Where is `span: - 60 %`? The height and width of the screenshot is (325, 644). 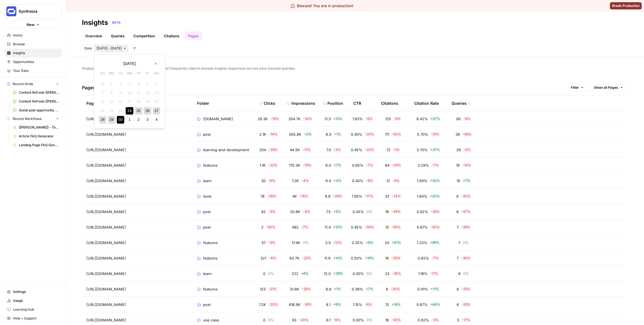
span: - 60 % is located at coordinates (271, 227).